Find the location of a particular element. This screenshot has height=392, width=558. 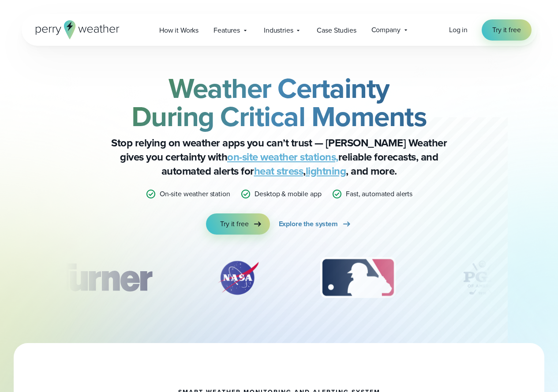

p: On-site weather station is located at coordinates (195, 194).